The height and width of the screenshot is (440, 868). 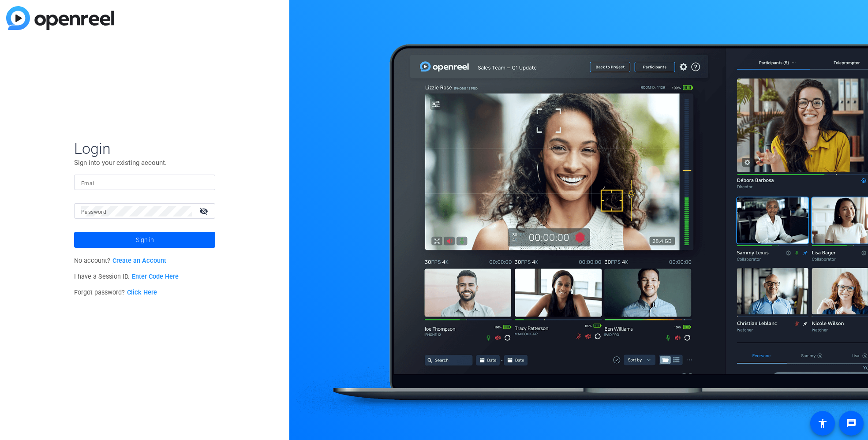 What do you see at coordinates (145, 240) in the screenshot?
I see `button: Sign in` at bounding box center [145, 240].